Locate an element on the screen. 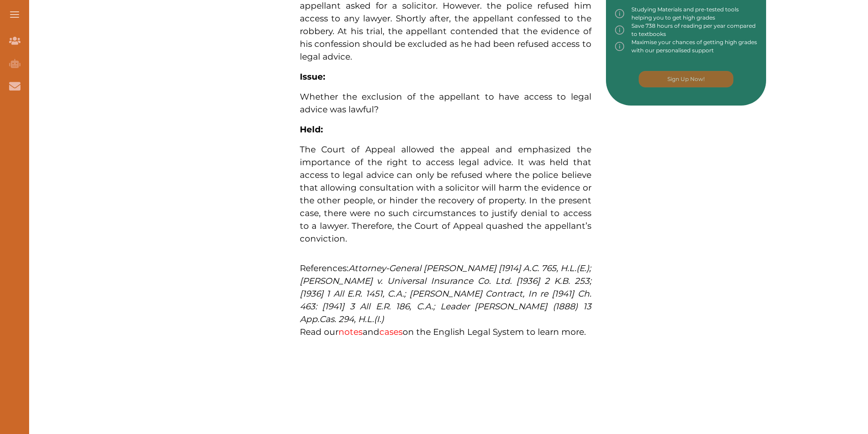 The image size is (868, 434). strong: Held: is located at coordinates (311, 129).